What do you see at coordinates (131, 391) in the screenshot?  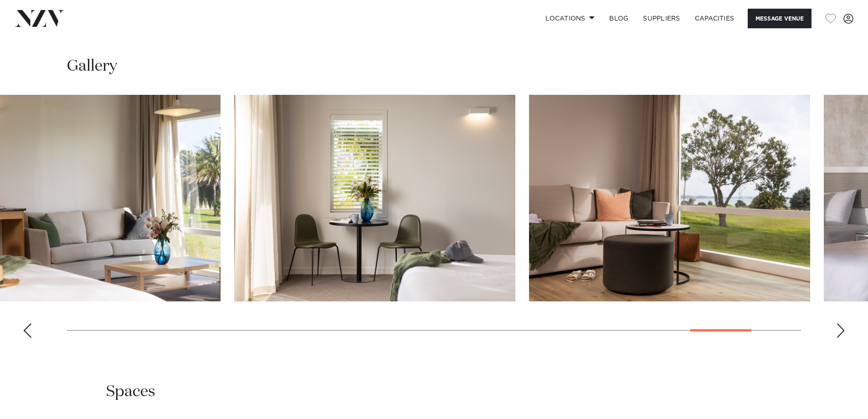 I see `h2: Spaces` at bounding box center [131, 391].